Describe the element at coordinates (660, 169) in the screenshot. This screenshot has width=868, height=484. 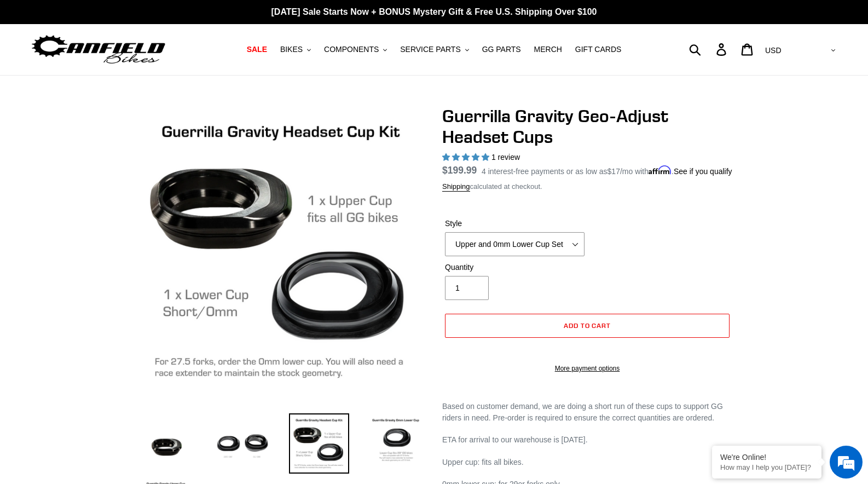
I see `span: Affirm` at that location.